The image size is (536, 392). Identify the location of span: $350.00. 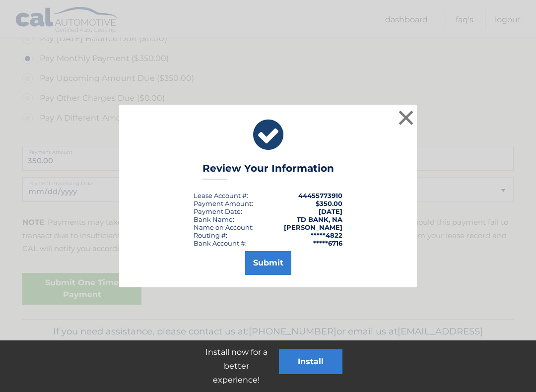
(329, 204).